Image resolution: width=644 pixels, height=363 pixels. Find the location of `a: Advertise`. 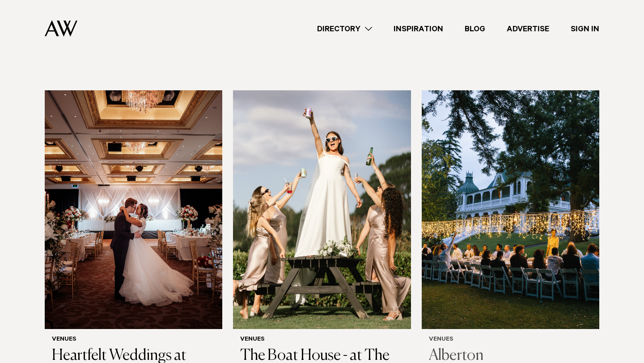

a: Advertise is located at coordinates (528, 29).